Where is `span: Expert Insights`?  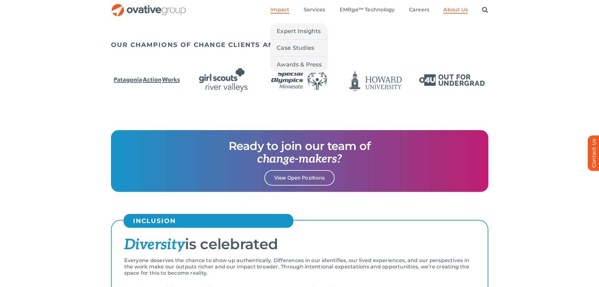
span: Expert Insights is located at coordinates (299, 31).